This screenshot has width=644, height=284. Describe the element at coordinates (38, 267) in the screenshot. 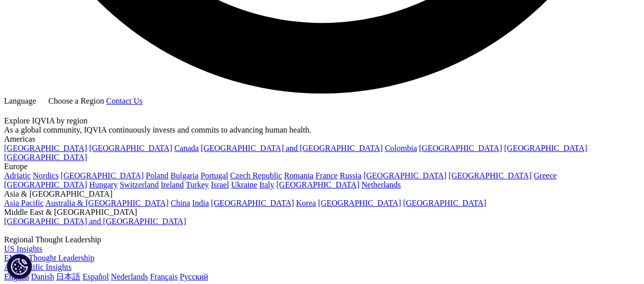

I see `span: Asia Pacific Insights` at that location.